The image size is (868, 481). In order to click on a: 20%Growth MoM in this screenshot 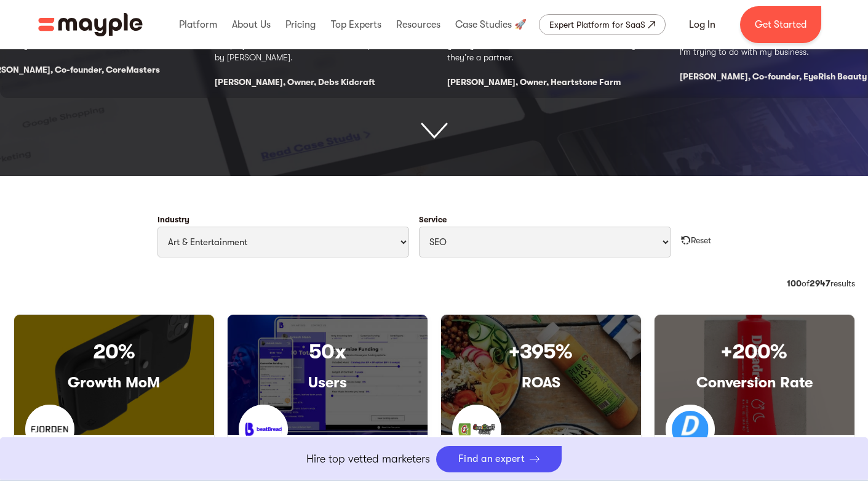, I will do `click(113, 375)`.